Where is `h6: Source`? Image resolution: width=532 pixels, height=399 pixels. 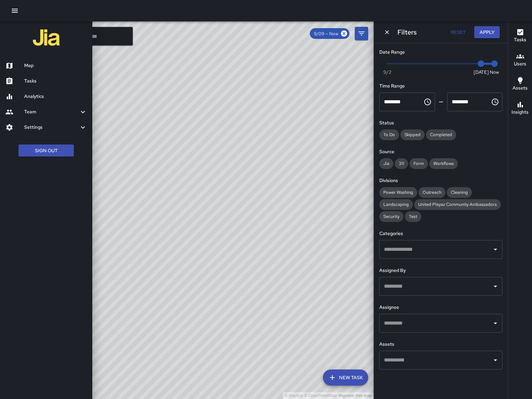 h6: Source is located at coordinates (441, 152).